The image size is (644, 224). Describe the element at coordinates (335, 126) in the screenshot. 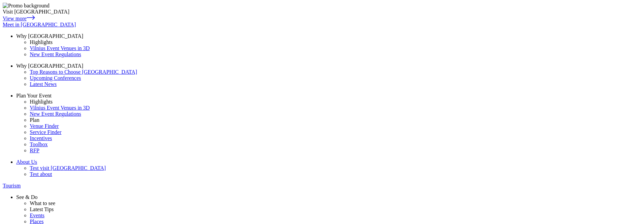

I see `a: Venue Finder` at that location.